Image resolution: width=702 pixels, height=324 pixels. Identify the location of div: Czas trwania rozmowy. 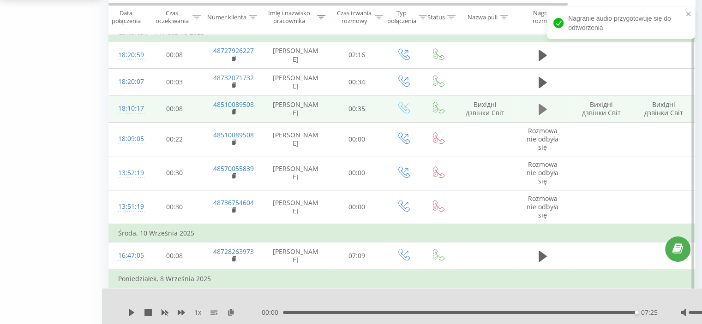
(354, 18).